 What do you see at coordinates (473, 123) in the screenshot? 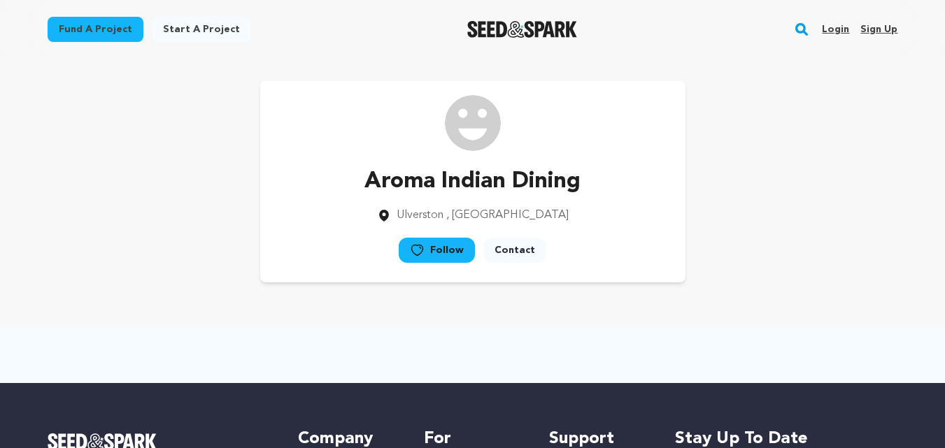
I see `img: /img/default-images/user/medium/user.png image` at bounding box center [473, 123].